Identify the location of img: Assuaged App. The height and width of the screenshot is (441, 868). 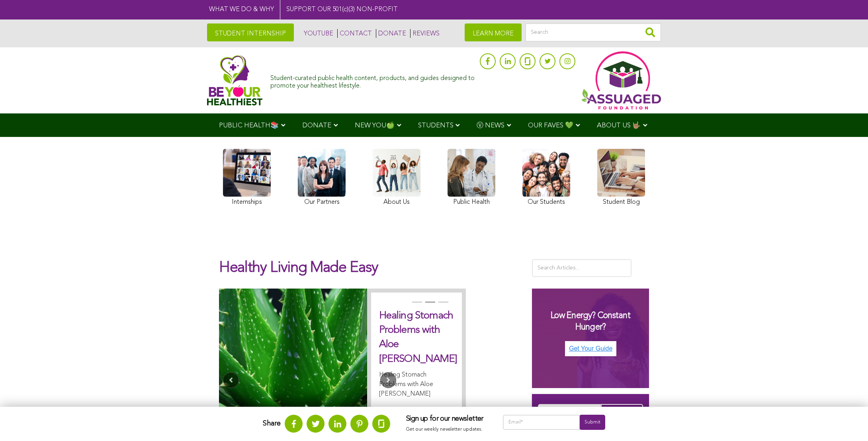
(621, 80).